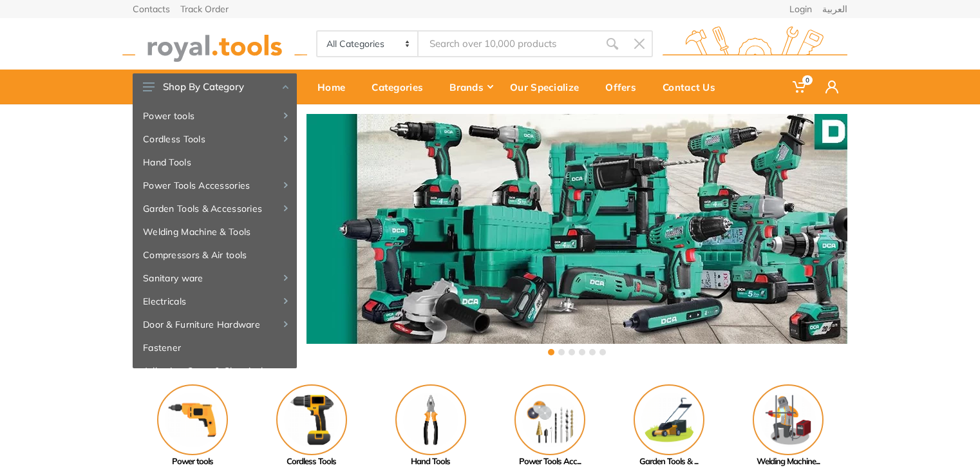 The width and height of the screenshot is (980, 470). Describe the element at coordinates (549, 426) in the screenshot. I see `a: Power Tools Acc...` at that location.